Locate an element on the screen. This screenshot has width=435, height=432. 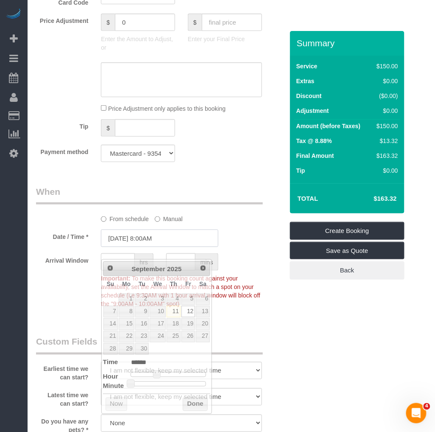
button: Done is located at coordinates (195, 404).